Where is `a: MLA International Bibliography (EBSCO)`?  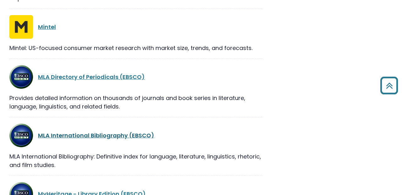
a: MLA International Bibliography (EBSCO) is located at coordinates (96, 135).